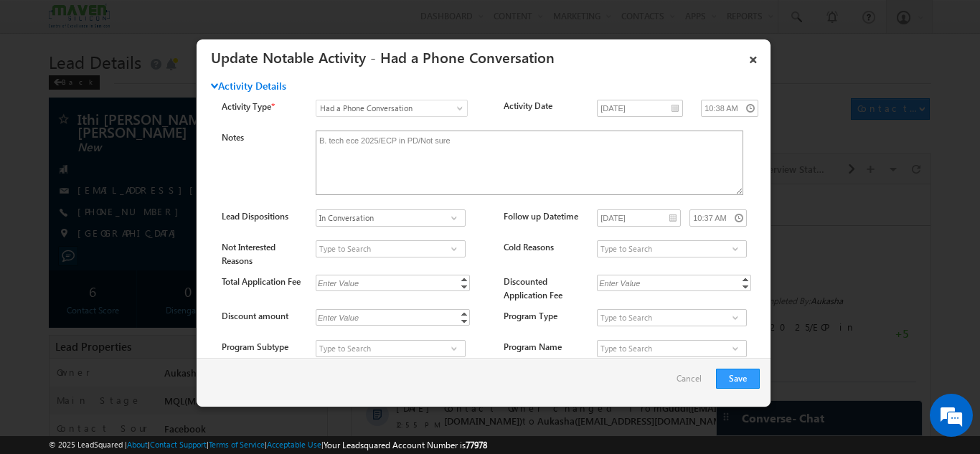 This screenshot has height=454, width=980. Describe the element at coordinates (299, 149) in the screenshot. I see `span: B. tech ece 2025/ECP in PD/Not sure` at that location.